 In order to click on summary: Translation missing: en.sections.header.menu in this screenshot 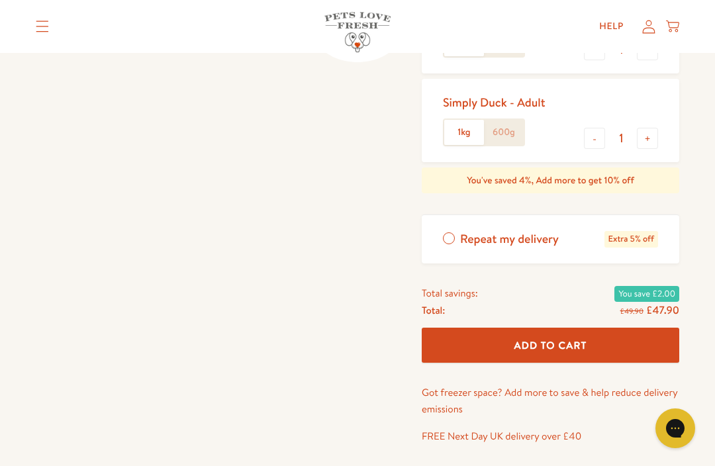, I will do `click(42, 26)`.